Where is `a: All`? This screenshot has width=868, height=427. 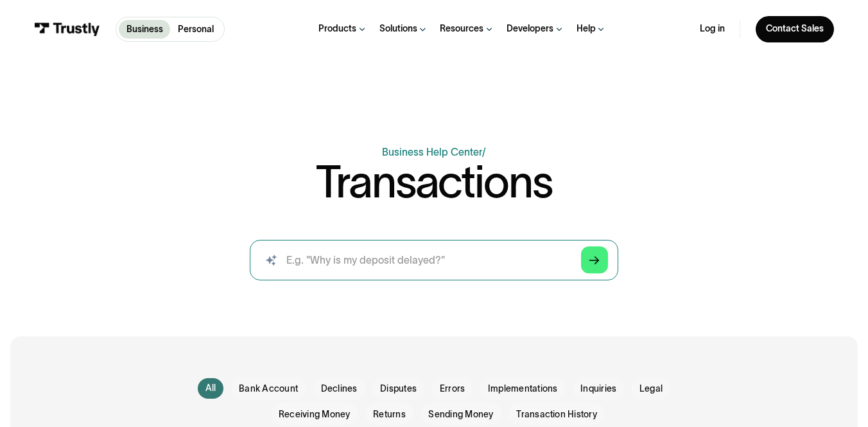
a: All is located at coordinates (211, 388).